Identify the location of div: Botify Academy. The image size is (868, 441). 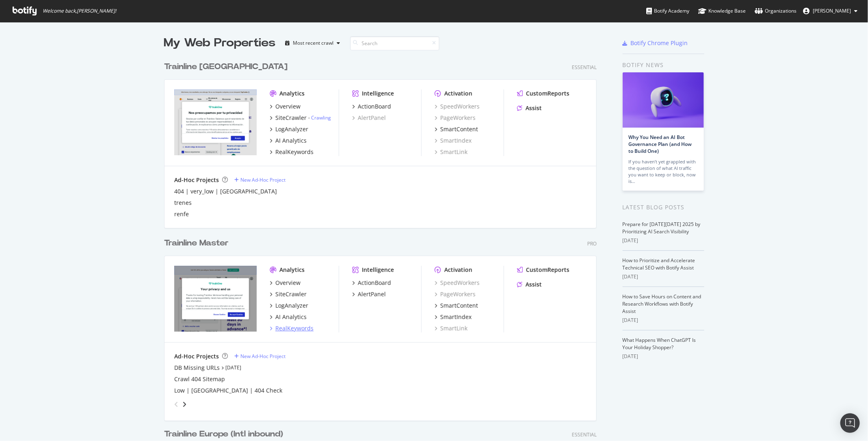
(668, 11).